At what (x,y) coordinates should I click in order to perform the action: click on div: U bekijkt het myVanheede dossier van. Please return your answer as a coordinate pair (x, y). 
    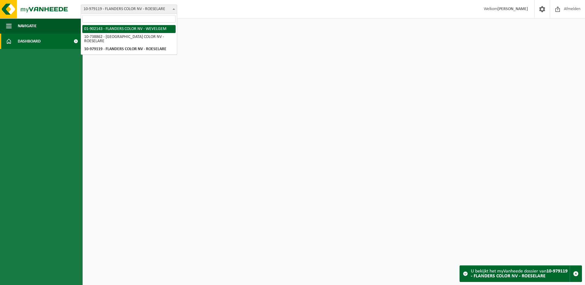
    Looking at the image, I should click on (520, 274).